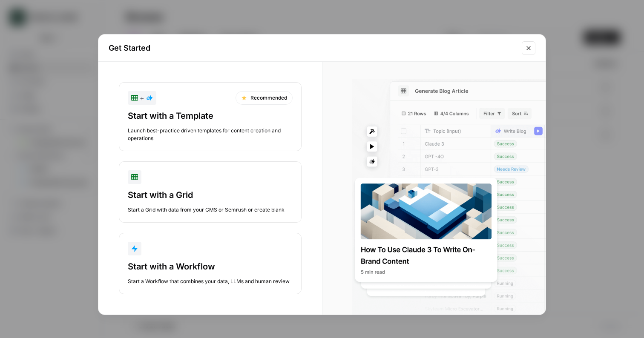 This screenshot has width=644, height=338. Describe the element at coordinates (210, 210) in the screenshot. I see `div: Start a Grid with data from your CMS or Semrush or create blank` at that location.